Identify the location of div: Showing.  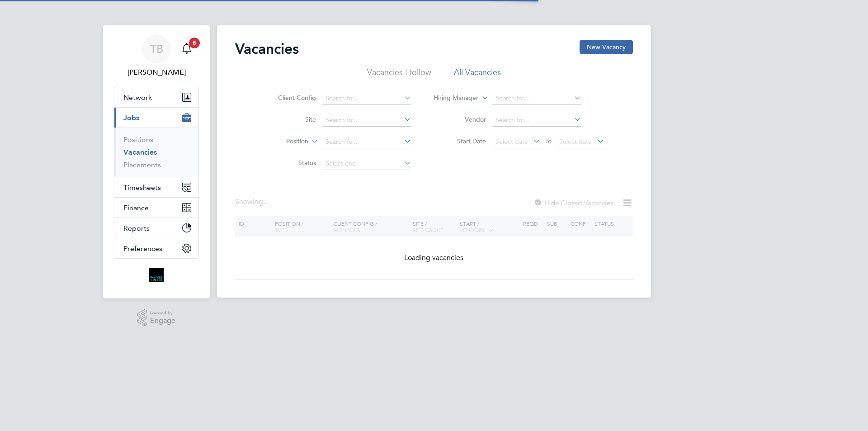
(253, 201).